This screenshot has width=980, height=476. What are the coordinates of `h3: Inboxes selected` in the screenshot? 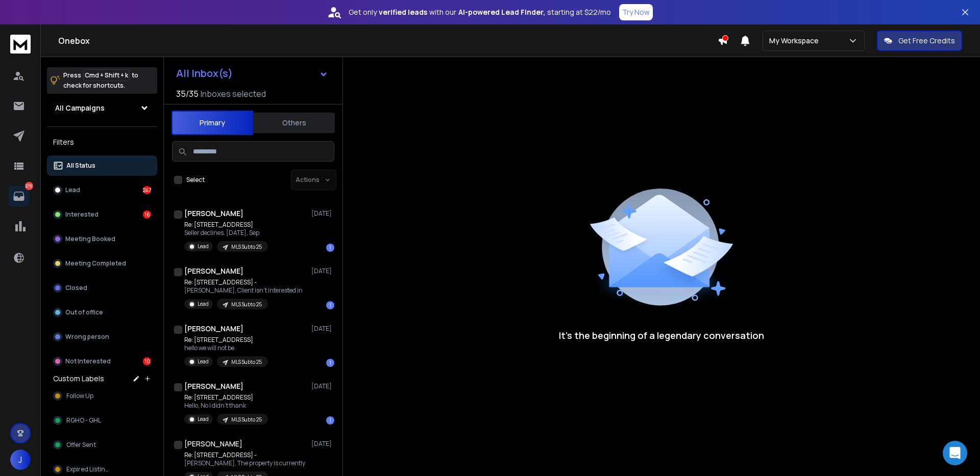 It's located at (233, 94).